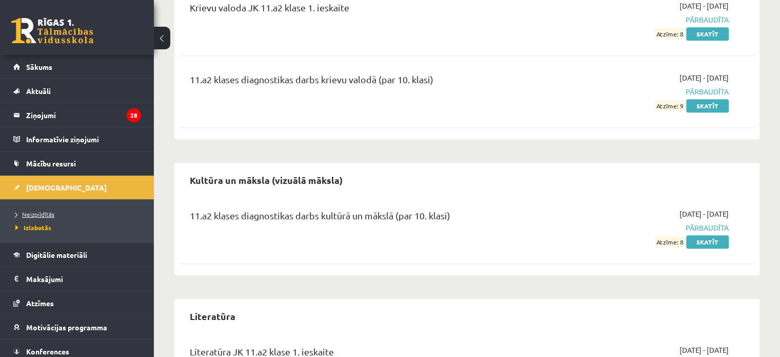  Describe the element at coordinates (266, 180) in the screenshot. I see `h2: Kultūra un māksla (vizuālā māksla)` at that location.